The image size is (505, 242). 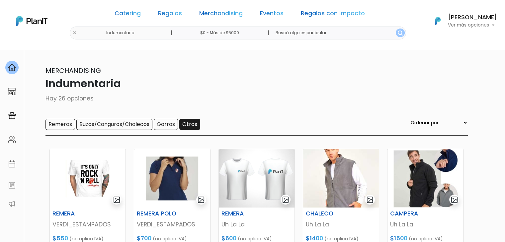 What do you see at coordinates (341, 179) in the screenshot?
I see `img: thumb_WhatsApp_Image_2023-06-15_at_13.51.21.jpeg` at bounding box center [341, 179].